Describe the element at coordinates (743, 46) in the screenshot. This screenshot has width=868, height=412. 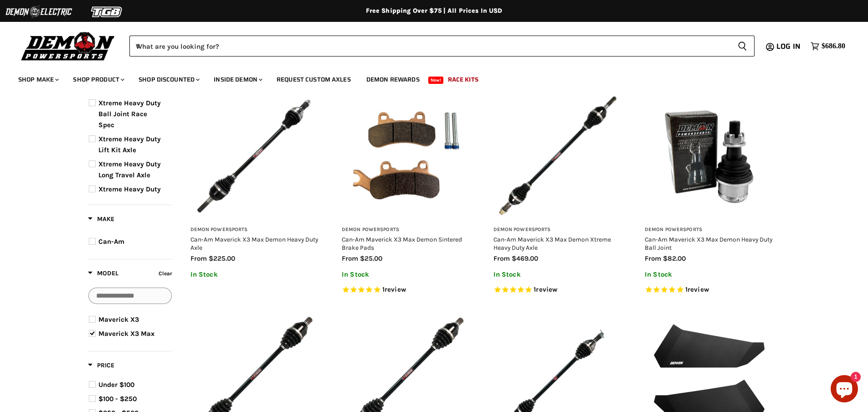
I see `button: Search` at that location.